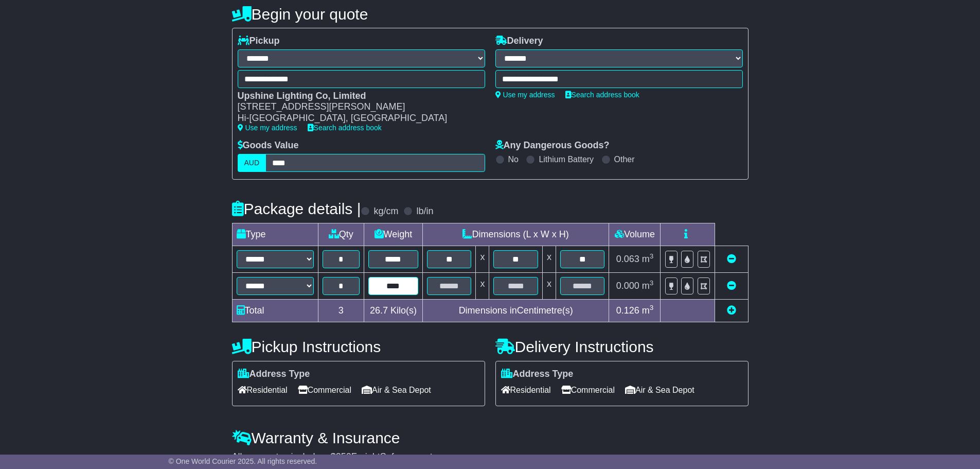 Image resolution: width=980 pixels, height=469 pixels. I want to click on label: Other, so click(625, 159).